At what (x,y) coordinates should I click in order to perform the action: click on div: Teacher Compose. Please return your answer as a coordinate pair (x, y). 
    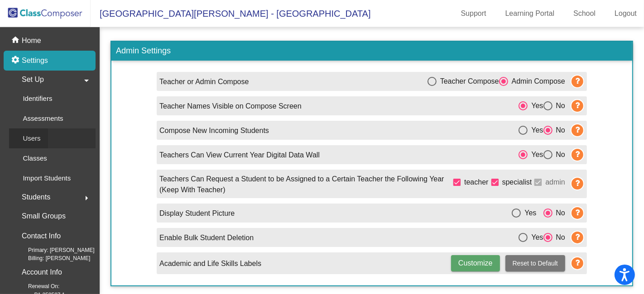
    Looking at the image, I should click on (468, 81).